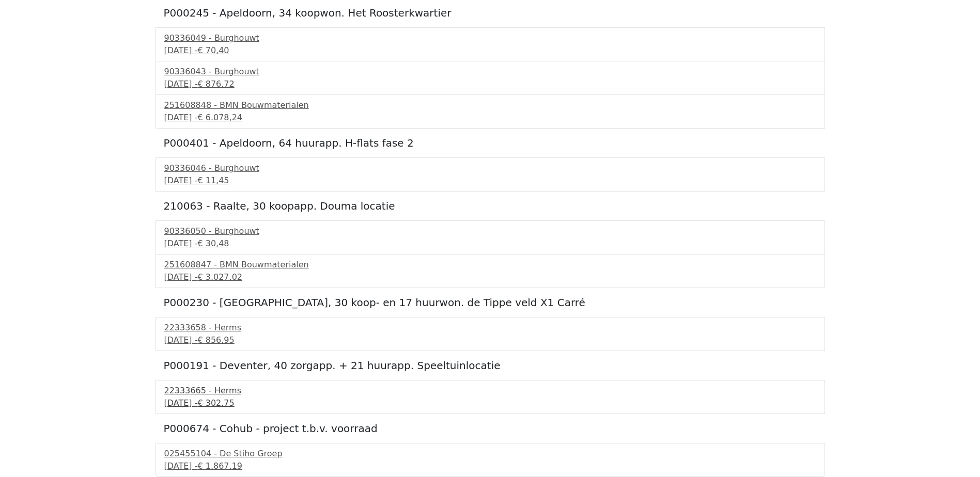 The image size is (980, 477). What do you see at coordinates (491, 366) in the screenshot?
I see `h5: P000191 - Deventer, 40 zorgapp. + 21 huurapp. Speeltuinlocatie` at bounding box center [491, 366].